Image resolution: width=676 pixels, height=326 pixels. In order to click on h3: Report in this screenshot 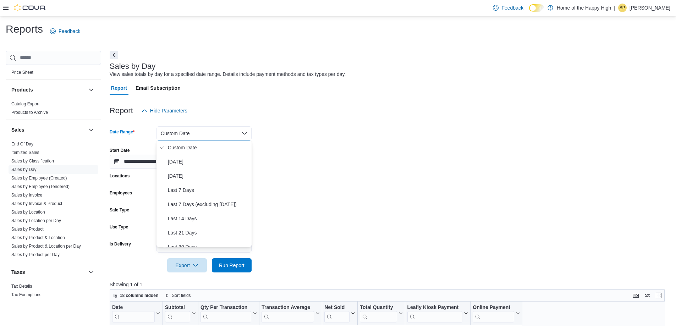, I will do `click(121, 111)`.